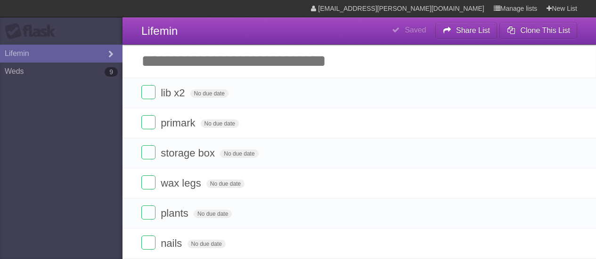 Image resolution: width=596 pixels, height=259 pixels. What do you see at coordinates (33, 32) in the screenshot?
I see `div: Flask` at bounding box center [33, 32].